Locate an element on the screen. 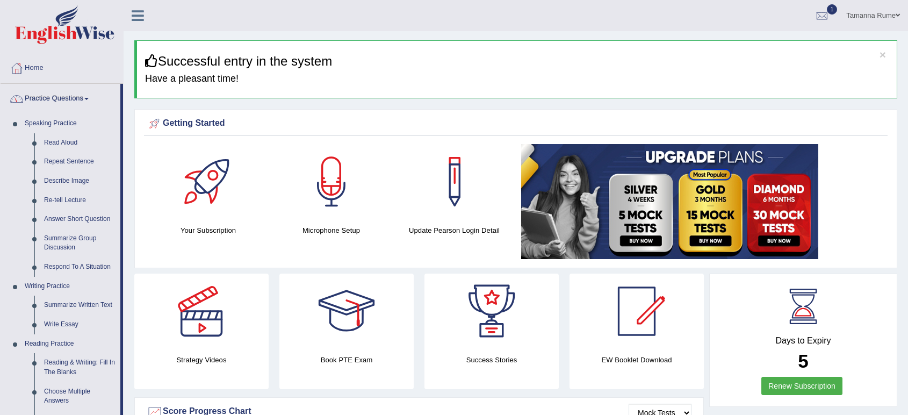  a: Respond To A Situation is located at coordinates (79, 267).